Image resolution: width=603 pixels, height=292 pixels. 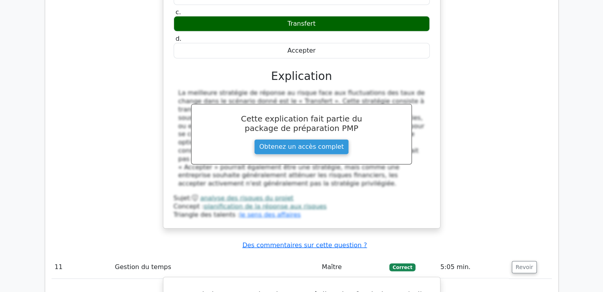 I want to click on font: Triangle des talents :, so click(x=206, y=215).